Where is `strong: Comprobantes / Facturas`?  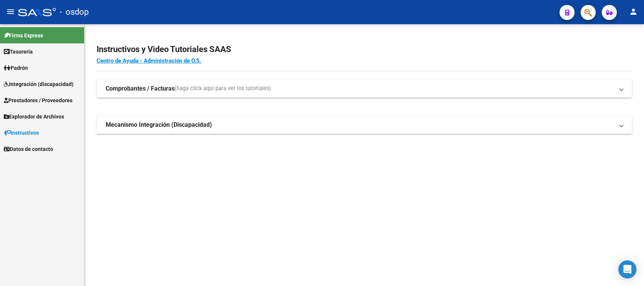
strong: Comprobantes / Facturas is located at coordinates (140, 89).